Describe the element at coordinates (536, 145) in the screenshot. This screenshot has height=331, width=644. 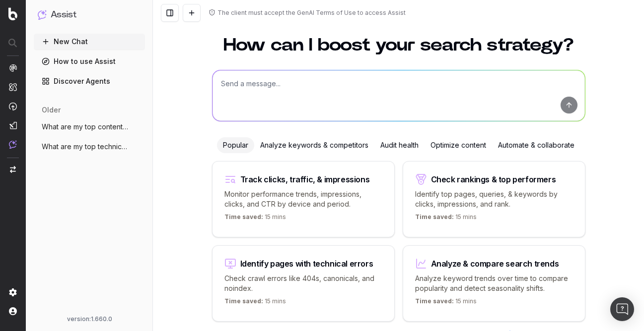
I see `div: Automate & collaborate` at that location.